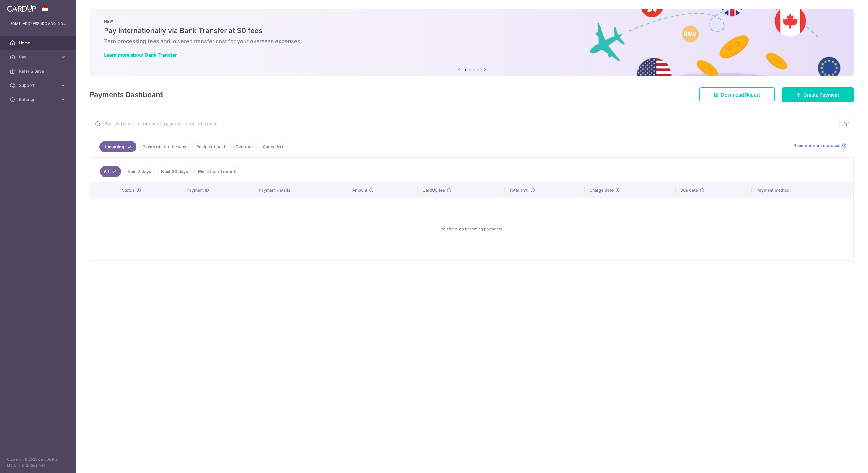 This screenshot has height=473, width=868. What do you see at coordinates (472, 41) in the screenshot?
I see `h6: Zero processing fees and lowered transfer cost for your overseas expenses` at bounding box center [472, 41].